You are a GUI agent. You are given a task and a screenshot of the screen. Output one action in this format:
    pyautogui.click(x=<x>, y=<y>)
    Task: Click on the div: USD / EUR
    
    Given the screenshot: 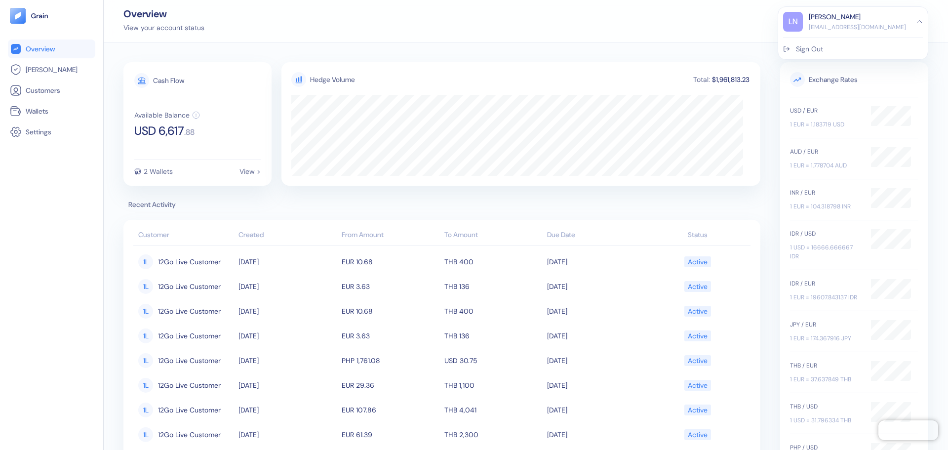 What is the action you would take?
    pyautogui.click(x=826, y=111)
    